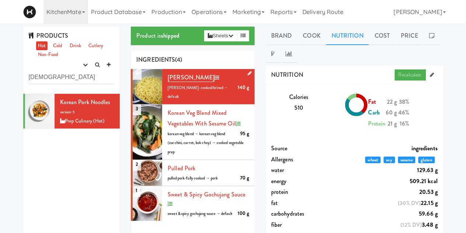 The image size is (466, 233). I want to click on span: korean veg blend Mixed Vegetables with Sesame Oil, so click(202, 118).